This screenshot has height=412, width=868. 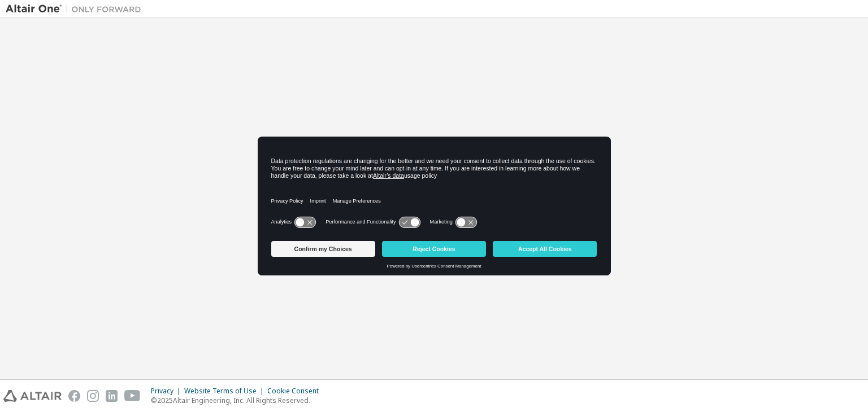 What do you see at coordinates (167, 391) in the screenshot?
I see `div: Privacy` at bounding box center [167, 391].